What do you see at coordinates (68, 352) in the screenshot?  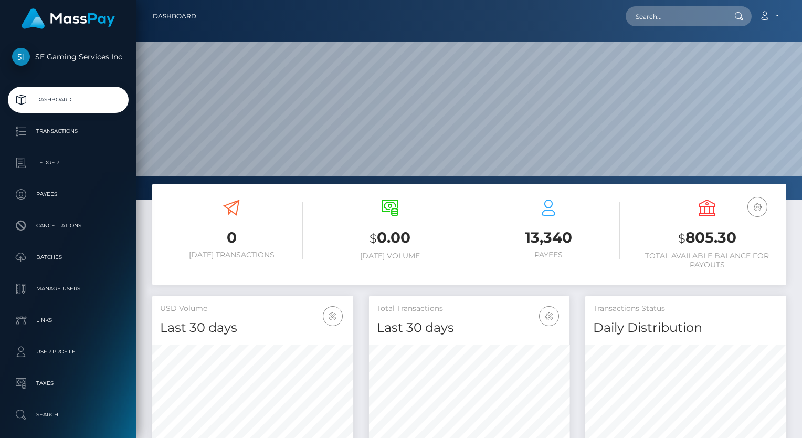 I see `p: User Profile` at bounding box center [68, 352].